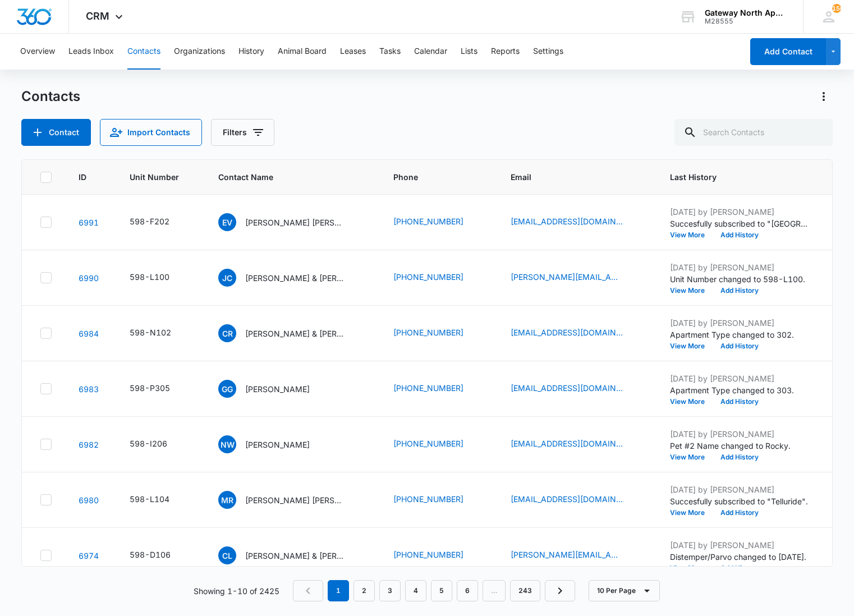  I want to click on div: 598-L104, so click(149, 498).